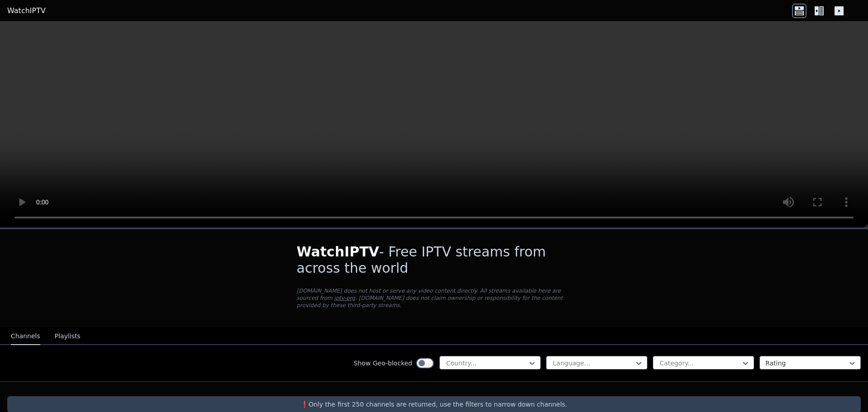 This screenshot has width=868, height=412. I want to click on h1: - Free IPTV streams from across the world, so click(434, 260).